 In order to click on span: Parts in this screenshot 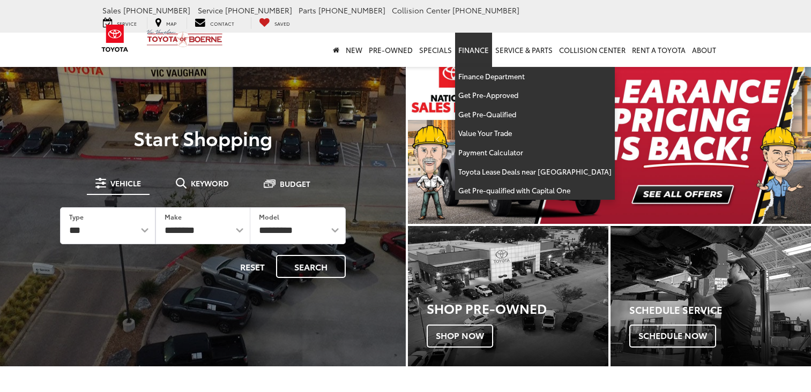, I will do `click(307, 10)`.